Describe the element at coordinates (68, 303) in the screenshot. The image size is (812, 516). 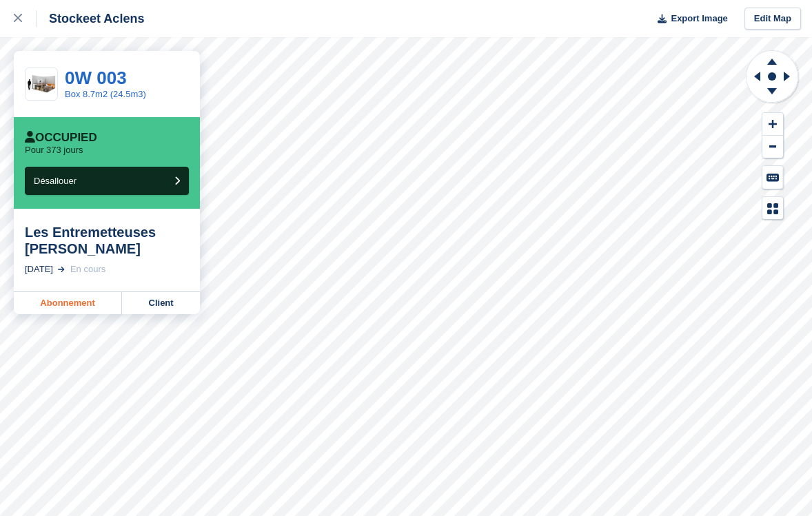
I see `a: Abonnement` at that location.